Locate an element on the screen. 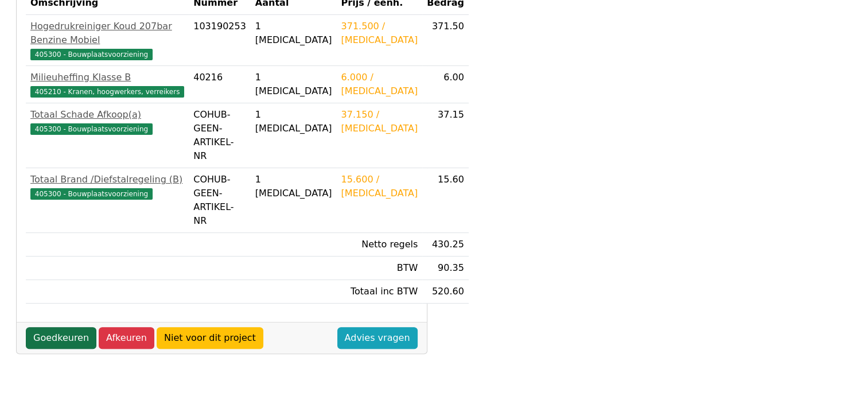 The height and width of the screenshot is (404, 868). a: Milieuheffing Klasse B405210 - Kranen, hoogwerkers, verreikers is located at coordinates (107, 85).